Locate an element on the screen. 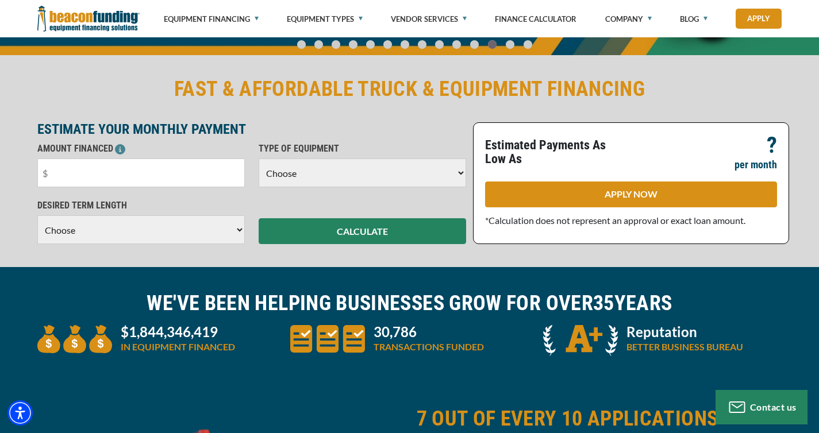 Image resolution: width=819 pixels, height=433 pixels. a: Go To Slide 5 is located at coordinates (388, 44).